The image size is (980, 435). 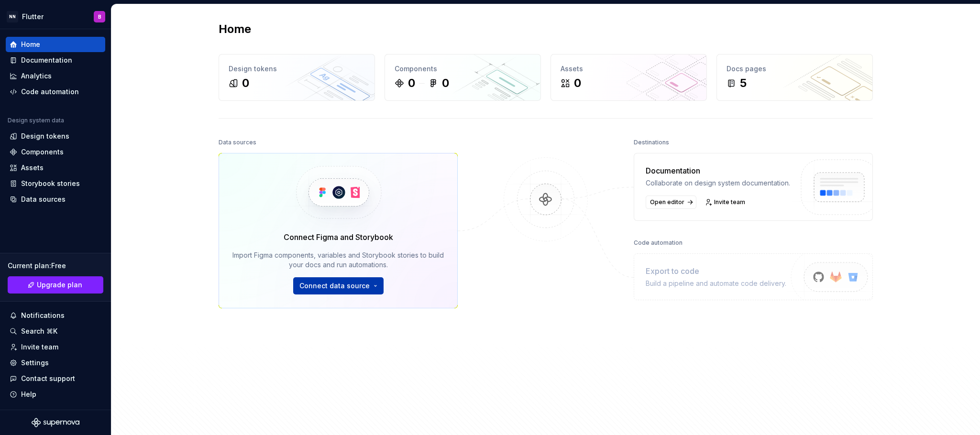 What do you see at coordinates (716, 271) in the screenshot?
I see `div: Export to code` at bounding box center [716, 271].